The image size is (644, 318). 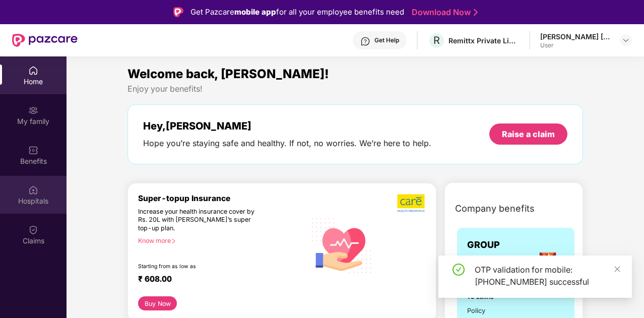 I want to click on img: svg+xml;base64,PHN2ZyBpZD0iQmVuZWZpdHMiIHhtbG5zPSJodHRwOi8vd3d3LnczLm9yZy8yMDAwL3N2ZyIgd2lkdGg9Ij..., so click(x=33, y=150).